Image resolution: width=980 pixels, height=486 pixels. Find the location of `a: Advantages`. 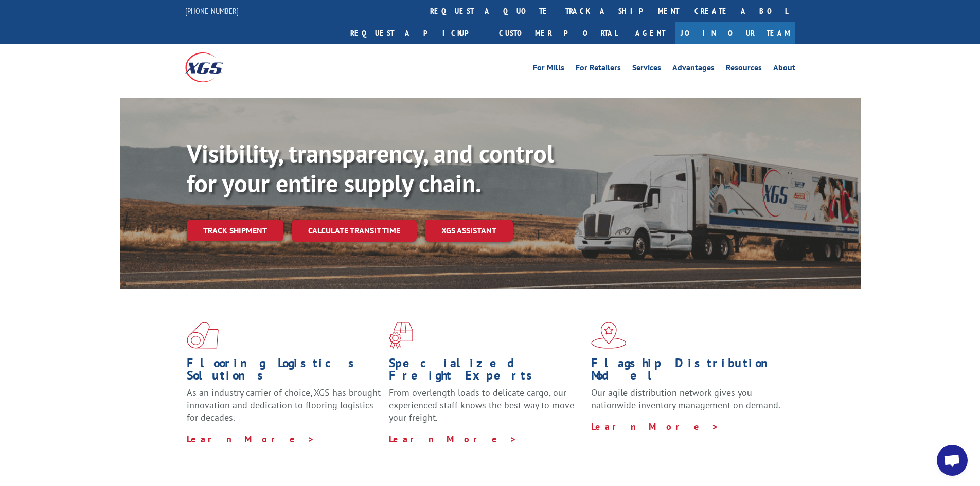

a: Advantages is located at coordinates (694, 70).